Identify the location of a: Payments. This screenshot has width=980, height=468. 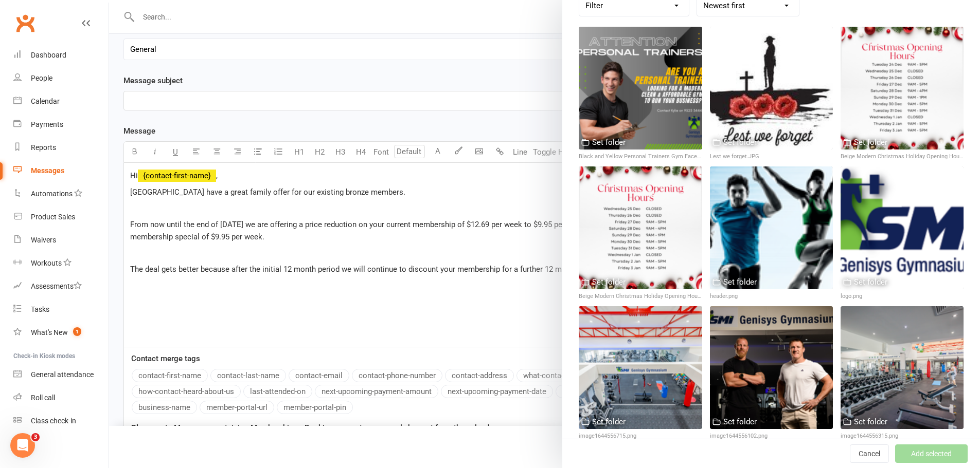
(60, 124).